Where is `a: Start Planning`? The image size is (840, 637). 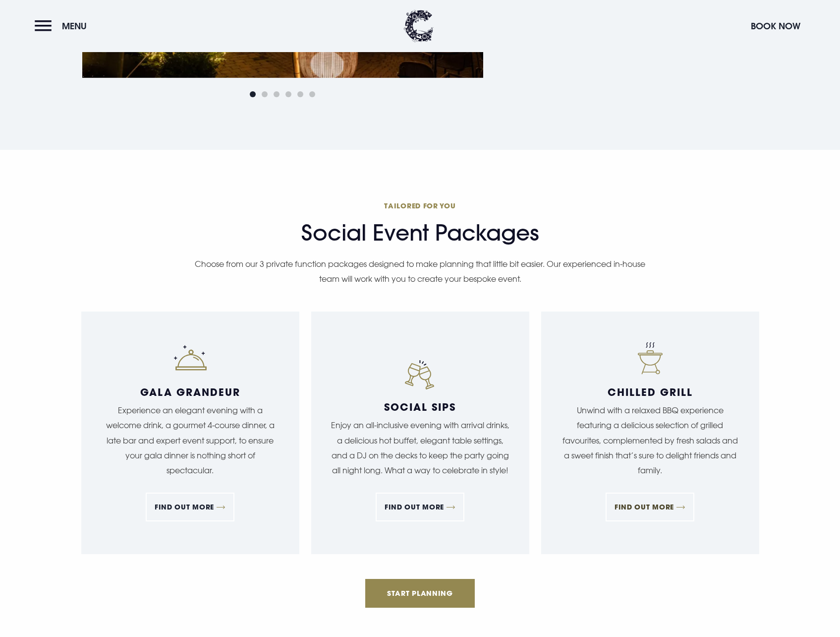
a: Start Planning is located at coordinates (420, 593).